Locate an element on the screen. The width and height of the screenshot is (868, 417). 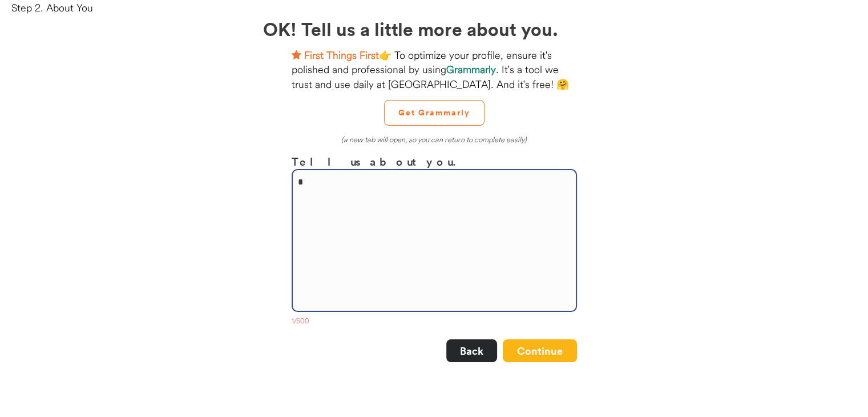
div: Step 2. About You is located at coordinates (439, 7).